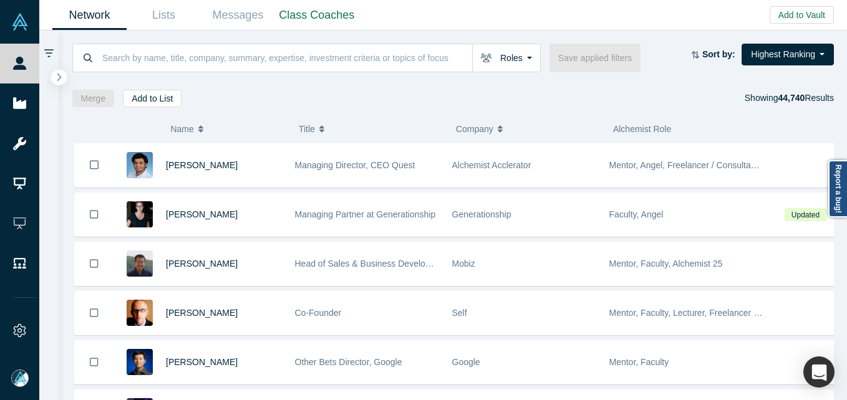 This screenshot has width=847, height=400. I want to click on span: Head of Sales & Business Development (interim), so click(389, 264).